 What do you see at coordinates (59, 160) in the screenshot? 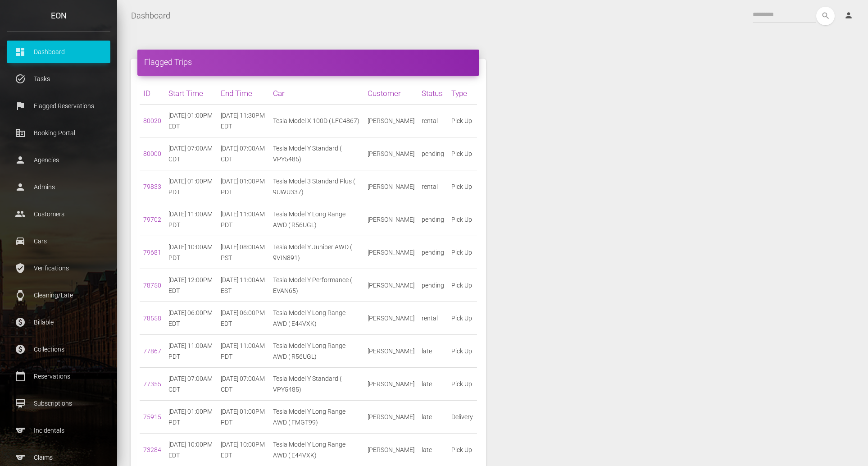
I see `p: Agencies` at bounding box center [59, 160].